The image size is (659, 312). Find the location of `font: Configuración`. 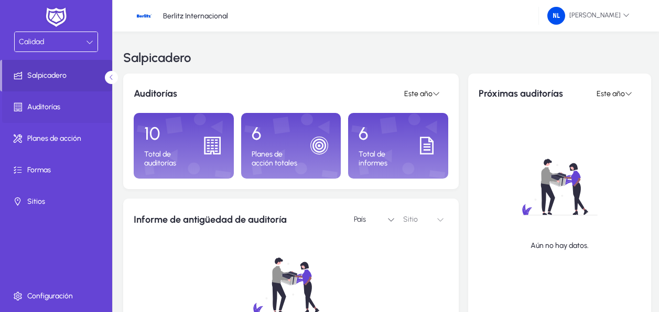

font: Configuración is located at coordinates (50, 296).